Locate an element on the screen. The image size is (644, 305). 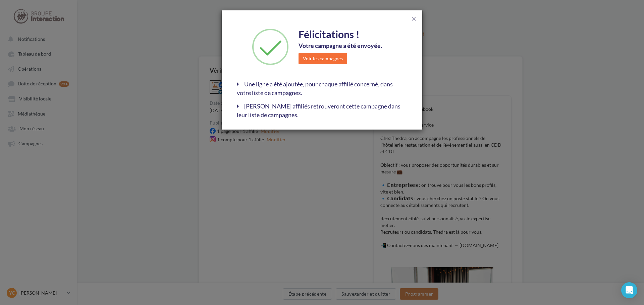
div: Une ligne a été ajoutée, pour chaque affilié concerné, dans votre liste de campagnes. is located at coordinates (322, 88).